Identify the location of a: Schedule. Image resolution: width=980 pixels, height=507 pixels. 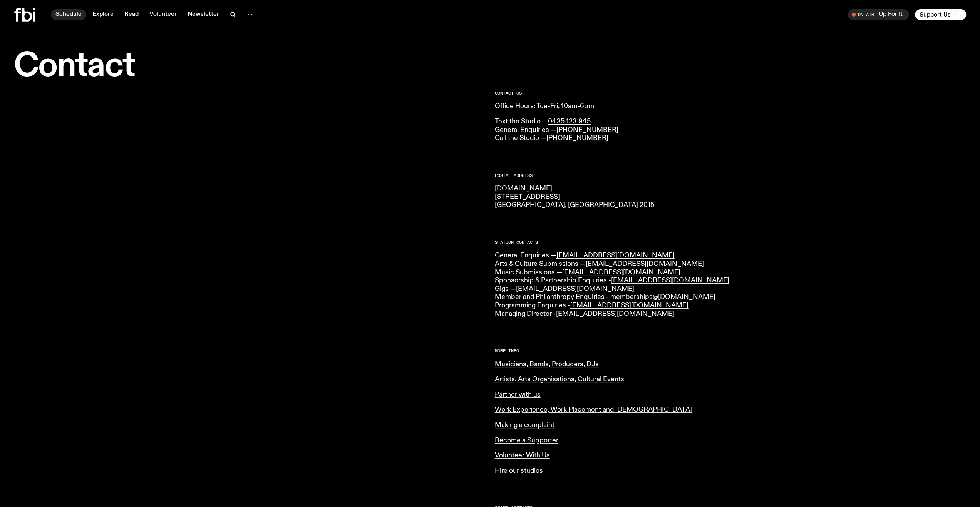
(68, 14).